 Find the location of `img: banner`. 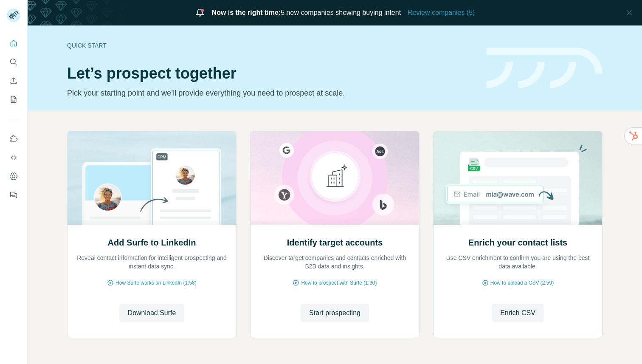

img: banner is located at coordinates (544, 68).